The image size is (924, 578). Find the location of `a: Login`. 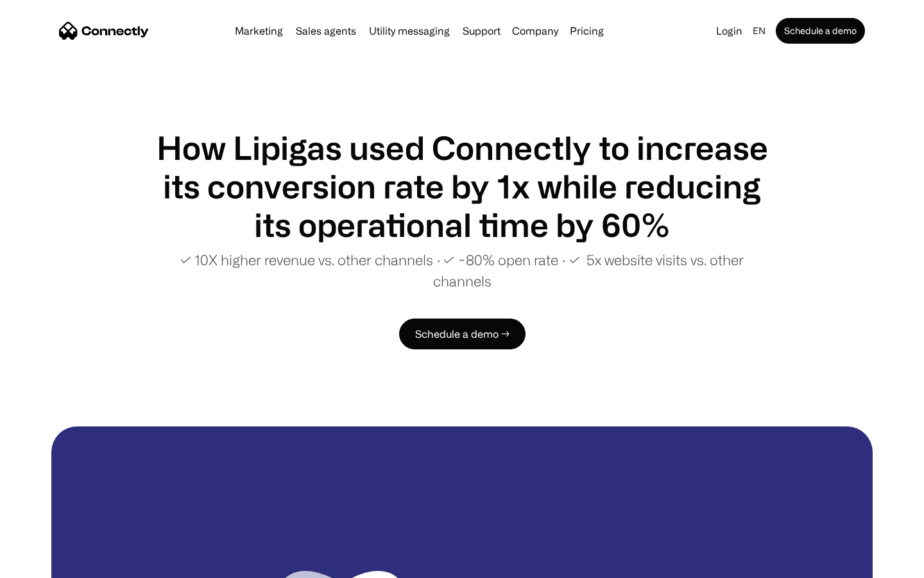

a: Login is located at coordinates (730, 31).